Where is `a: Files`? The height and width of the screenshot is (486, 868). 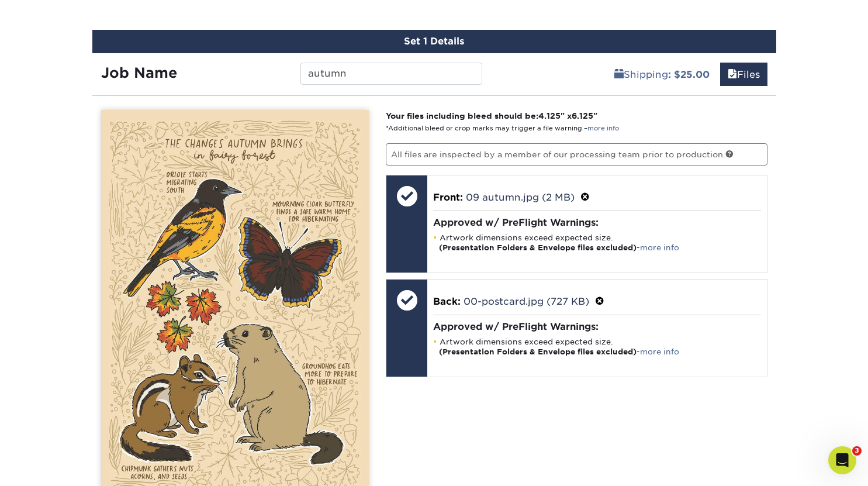 a: Files is located at coordinates (744, 74).